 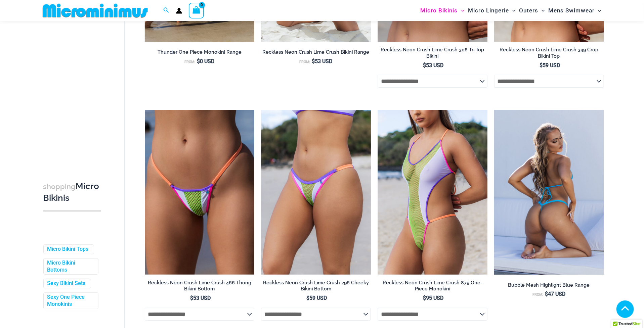 What do you see at coordinates (316, 52) in the screenshot?
I see `h2: Reckless Neon Crush Lime Crush Bikini Range` at bounding box center [316, 52].